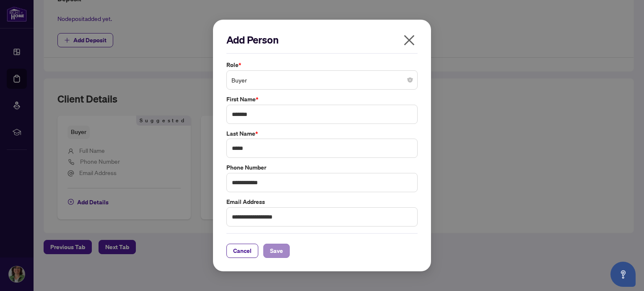 The image size is (644, 291). Describe the element at coordinates (243, 251) in the screenshot. I see `button: Cancel` at that location.